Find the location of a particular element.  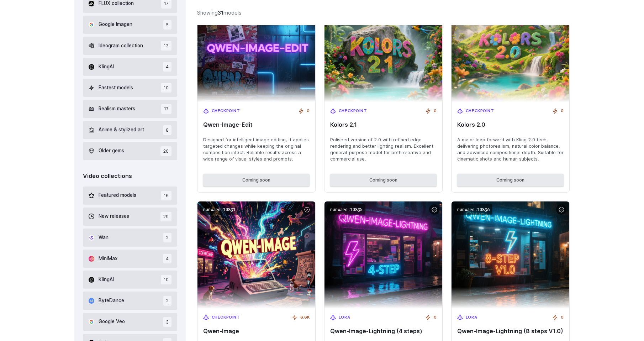

button: Featured models 16 is located at coordinates (130, 196).